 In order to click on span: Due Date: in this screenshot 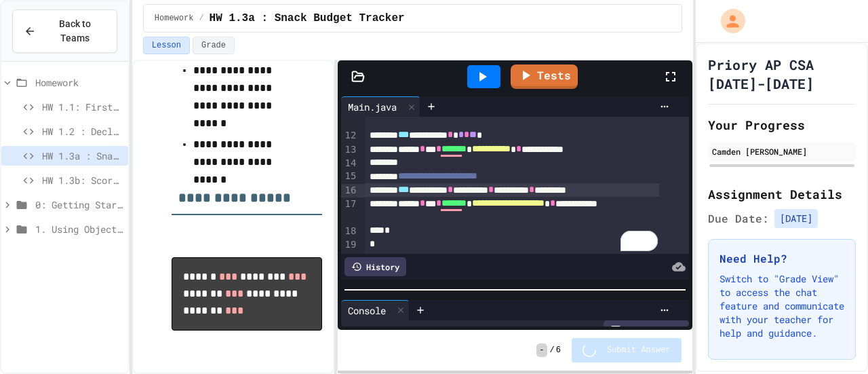, I will do `click(739, 219)`.